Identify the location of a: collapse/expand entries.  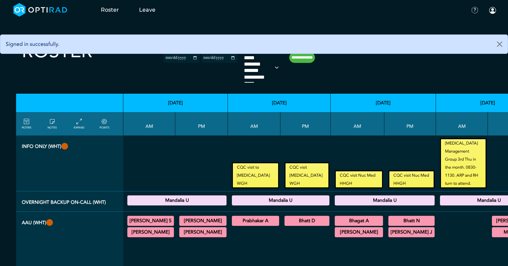
(79, 124).